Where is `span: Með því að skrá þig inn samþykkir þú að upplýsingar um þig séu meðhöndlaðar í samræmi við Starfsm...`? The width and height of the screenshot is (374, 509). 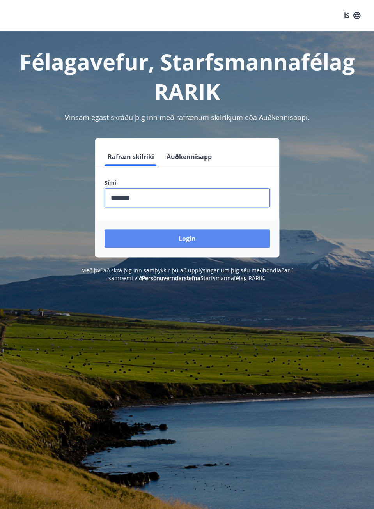 span: Með því að skrá þig inn samþykkir þú að upplýsingar um þig séu meðhöndlaðar í samræmi við Starfsm... is located at coordinates (187, 274).